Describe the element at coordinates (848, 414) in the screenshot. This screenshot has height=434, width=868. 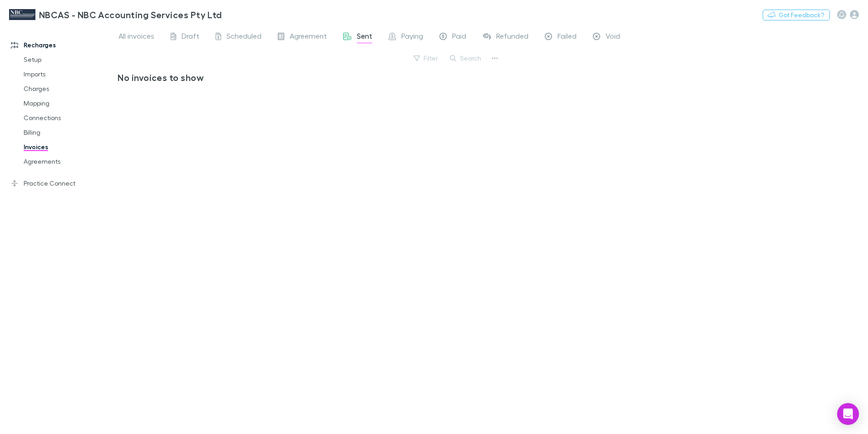
I see `div: Open Intercom Messenger` at that location.